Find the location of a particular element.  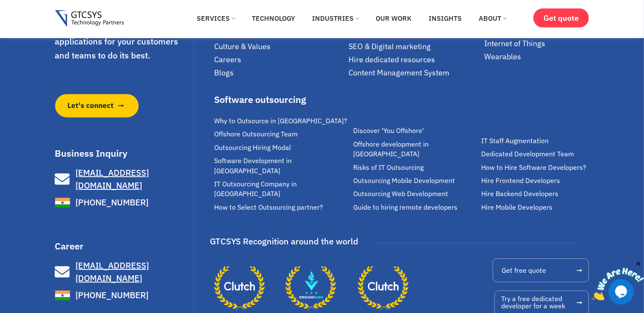

a: Hire dedicated resources is located at coordinates (414, 60).